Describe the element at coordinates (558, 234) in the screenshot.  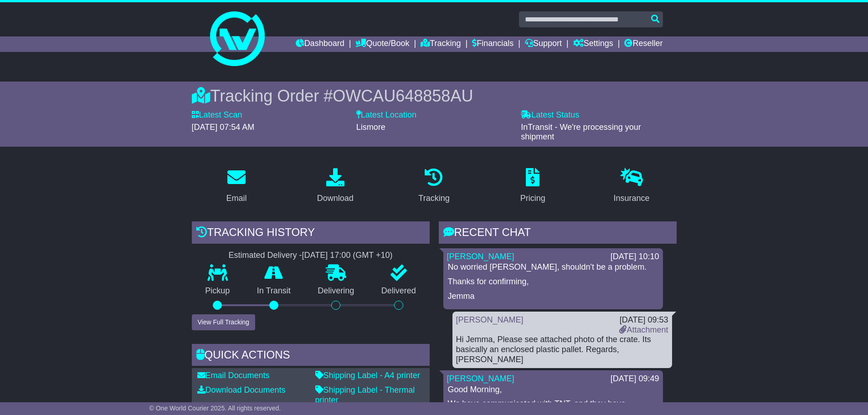
I see `div: RECENT CHAT` at that location.